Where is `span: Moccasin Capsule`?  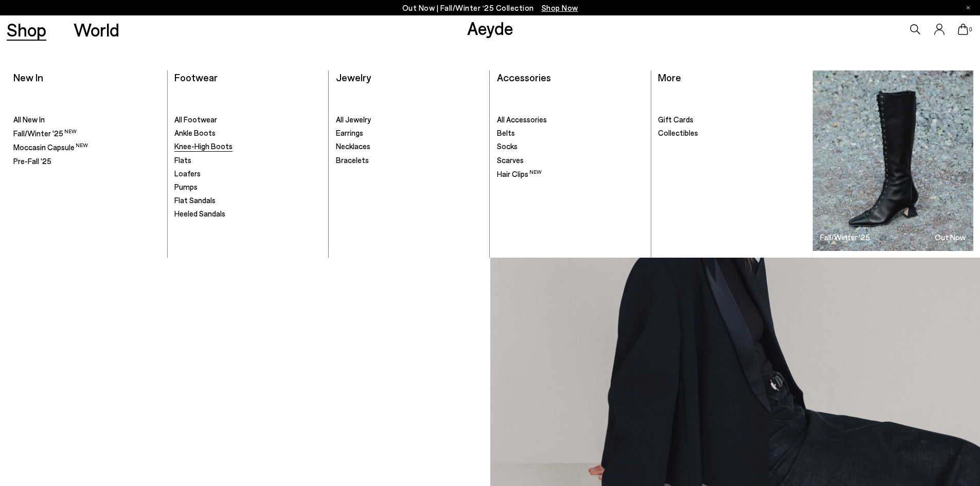
span: Moccasin Capsule is located at coordinates (50, 147).